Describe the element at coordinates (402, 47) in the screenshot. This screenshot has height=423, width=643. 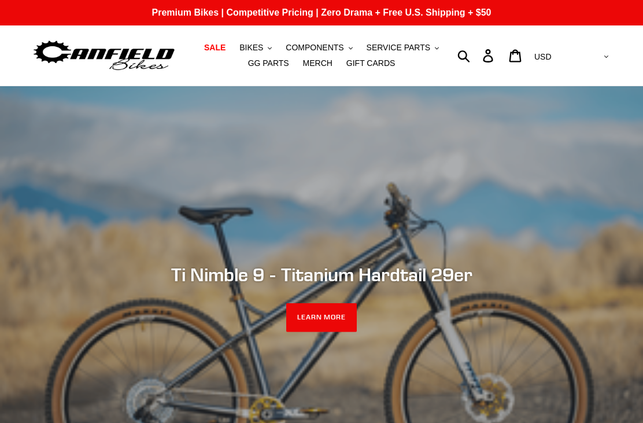
I see `button: SERVICE PARTS` at that location.